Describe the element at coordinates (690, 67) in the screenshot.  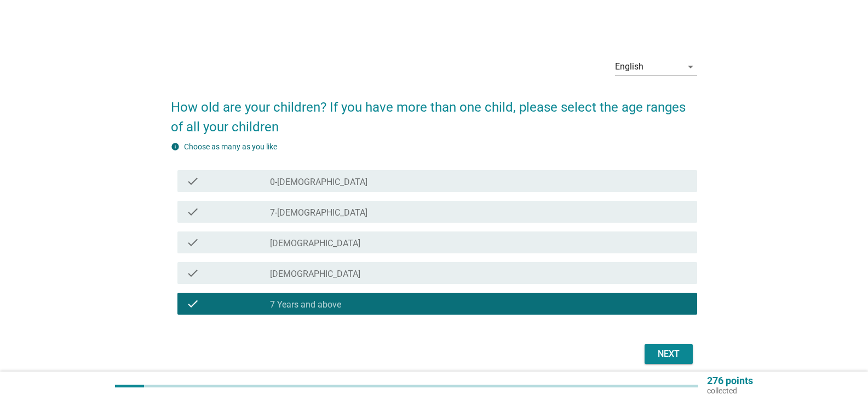
I see `i: arrow_drop_down` at that location.